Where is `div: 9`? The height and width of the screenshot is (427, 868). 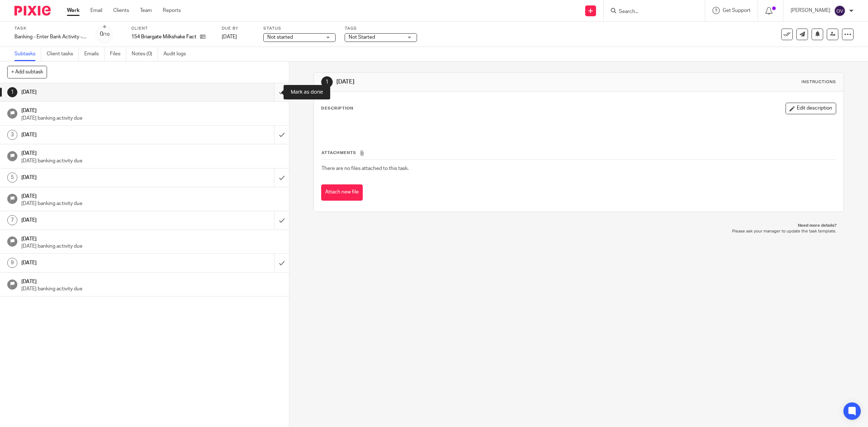 div: 9 is located at coordinates (12, 263).